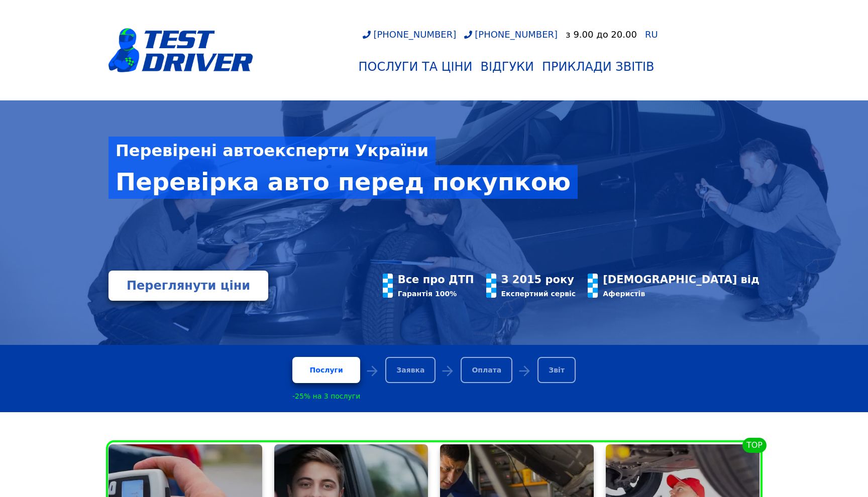 The image size is (868, 497). I want to click on div: Експертний сервіс, so click(538, 294).